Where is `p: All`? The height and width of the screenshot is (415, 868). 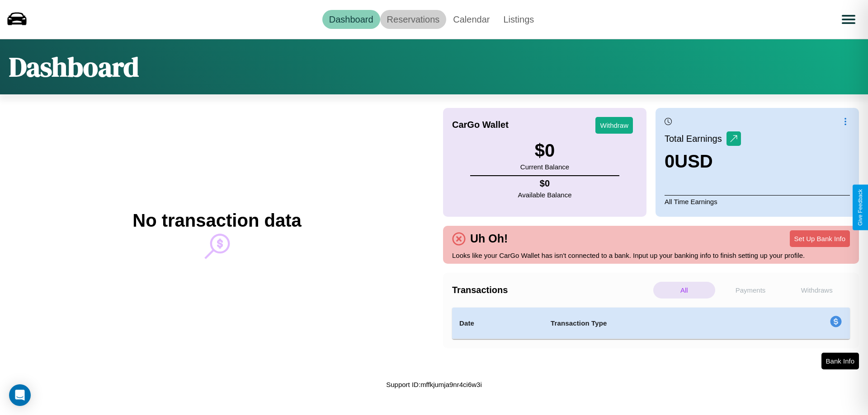
p: All is located at coordinates (684, 290).